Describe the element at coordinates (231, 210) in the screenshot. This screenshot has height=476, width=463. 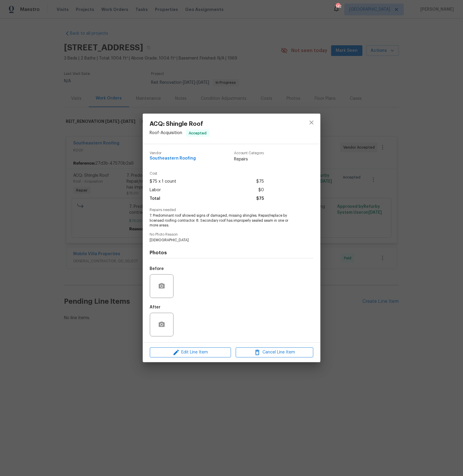
I see `span: Repairs needed` at that location.